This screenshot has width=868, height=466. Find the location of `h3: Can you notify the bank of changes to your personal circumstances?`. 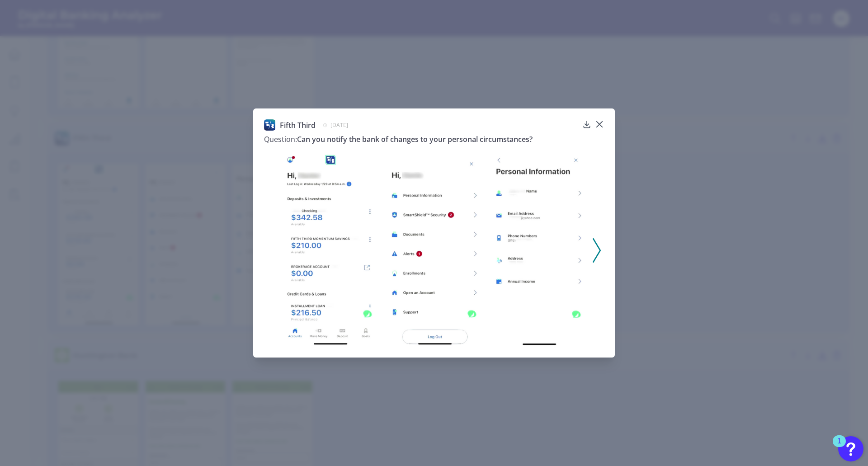

h3: Can you notify the bank of changes to your personal circumstances? is located at coordinates (422, 139).